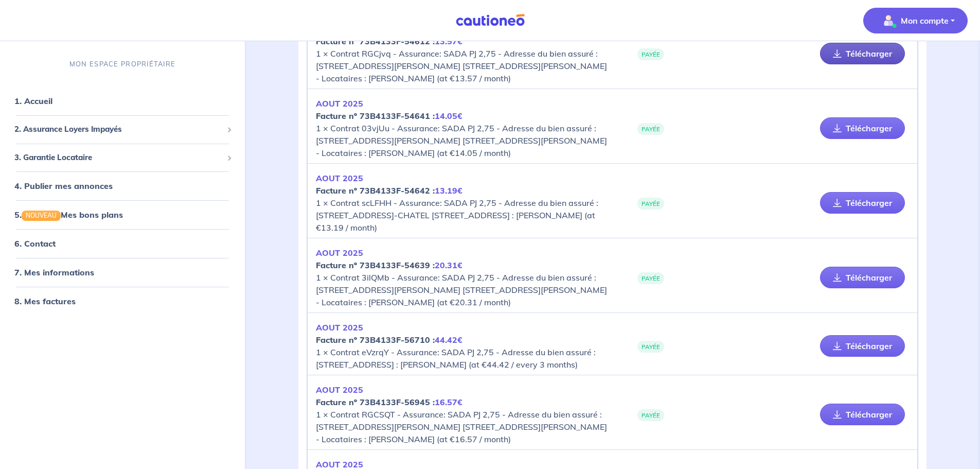 The image size is (980, 469). I want to click on a: 1. Accueil, so click(33, 101).